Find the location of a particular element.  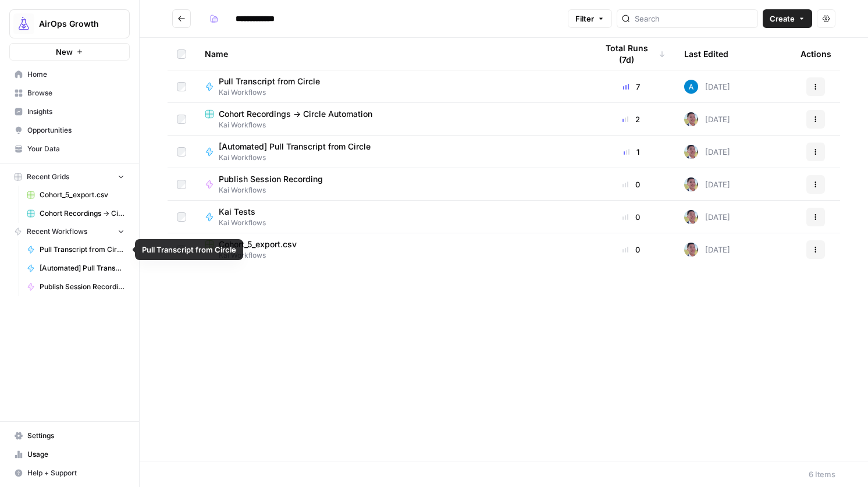

img: AirOps Growth Logo is located at coordinates (24, 24).